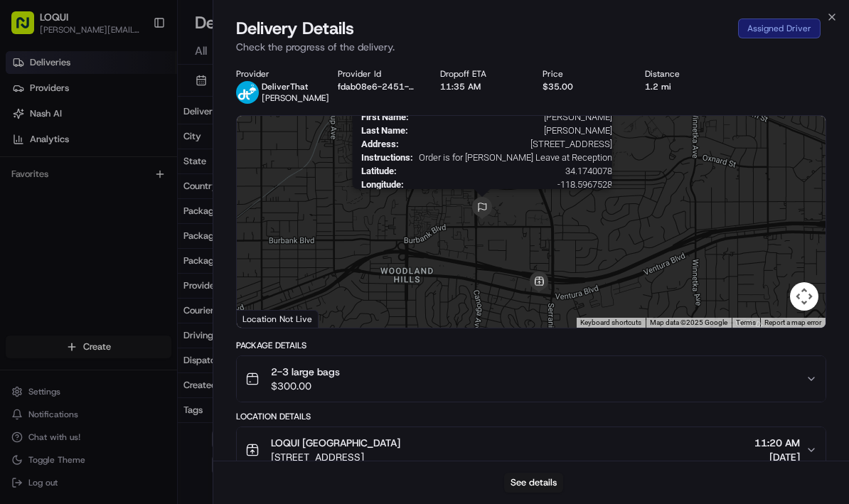  Describe the element at coordinates (174, 213) in the screenshot. I see `a: 💻API Documentation` at that location.